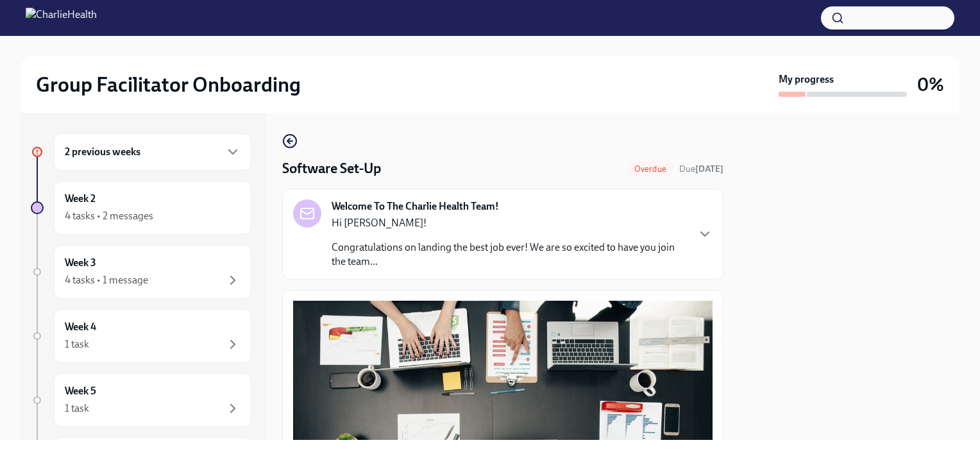  I want to click on img: CharlieHealth, so click(61, 18).